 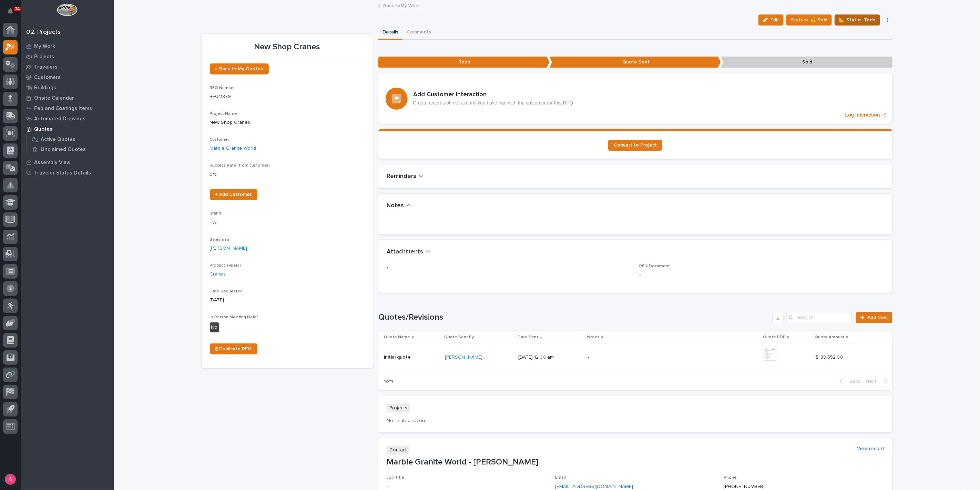 I want to click on a: Cranes, so click(x=218, y=274).